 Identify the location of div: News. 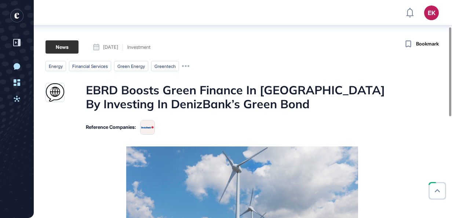
(62, 47).